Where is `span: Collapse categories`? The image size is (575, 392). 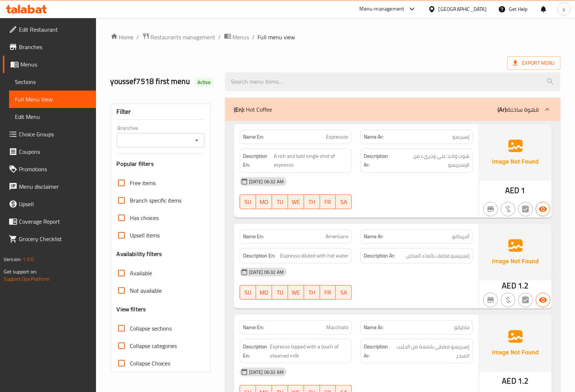 span: Collapse categories is located at coordinates (154, 346).